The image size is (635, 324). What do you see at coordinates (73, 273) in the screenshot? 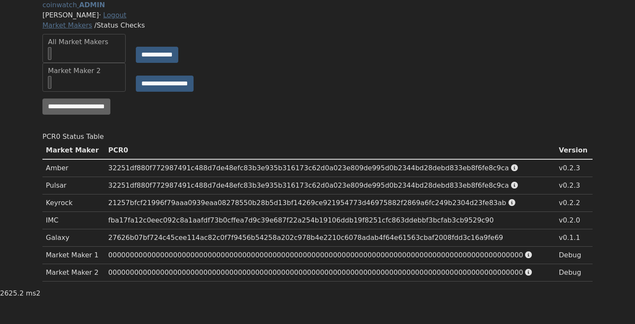
I see `td: Market Maker 2` at bounding box center [73, 273].